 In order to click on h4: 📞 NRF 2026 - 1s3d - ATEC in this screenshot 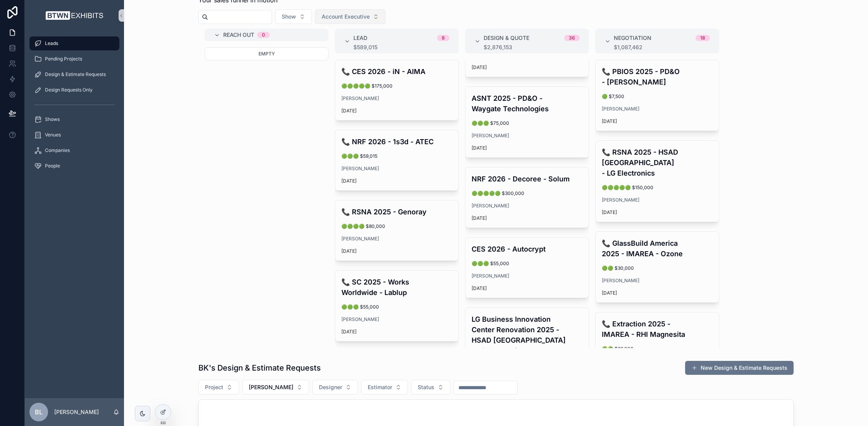, I will do `click(397, 141)`.